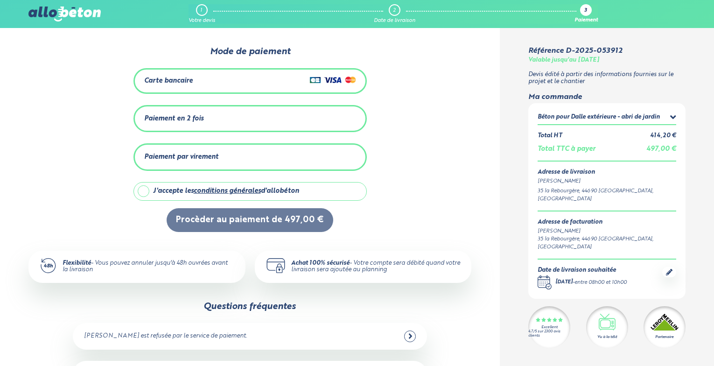 This screenshot has width=714, height=366. I want to click on div: 4.7/5 sur 2300 avis clients, so click(549, 334).